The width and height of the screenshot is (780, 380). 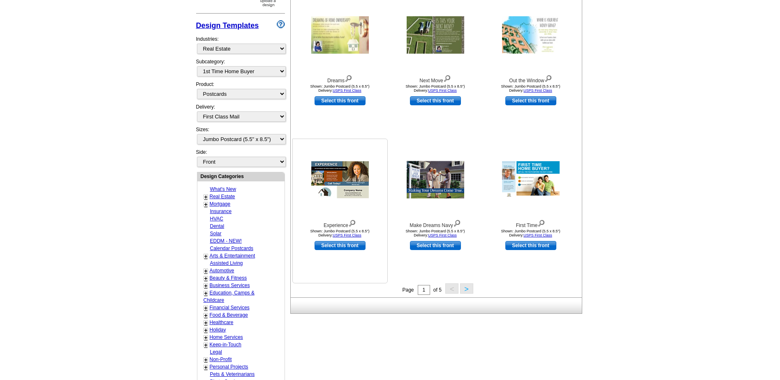 What do you see at coordinates (231, 248) in the screenshot?
I see `a: Calendar Postcards` at bounding box center [231, 248].